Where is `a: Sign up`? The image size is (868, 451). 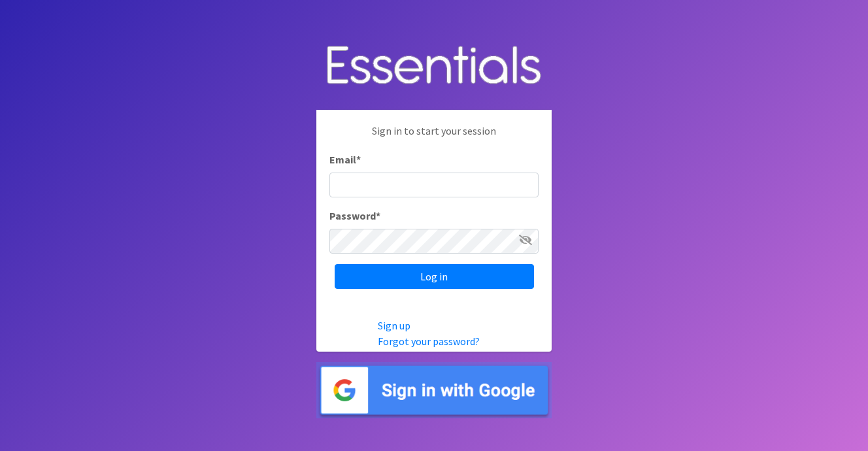 a: Sign up is located at coordinates (394, 326).